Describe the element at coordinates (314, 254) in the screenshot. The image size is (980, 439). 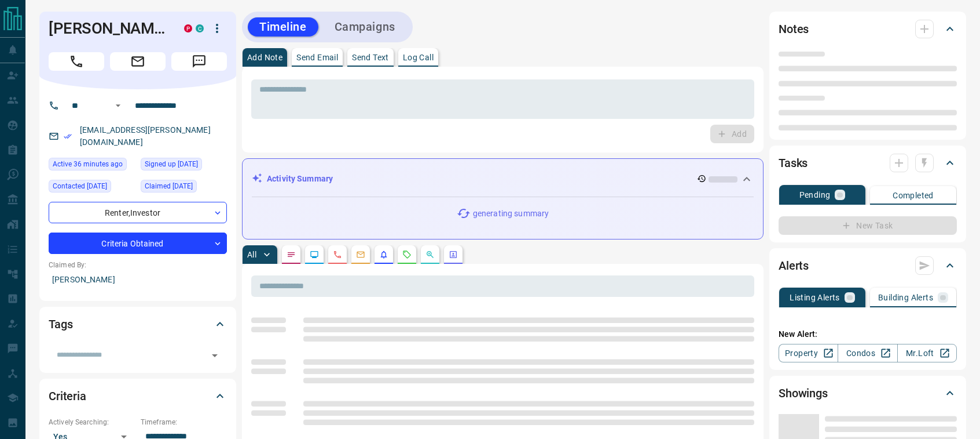
I see `svg: Lead Browsing Activity` at that location.